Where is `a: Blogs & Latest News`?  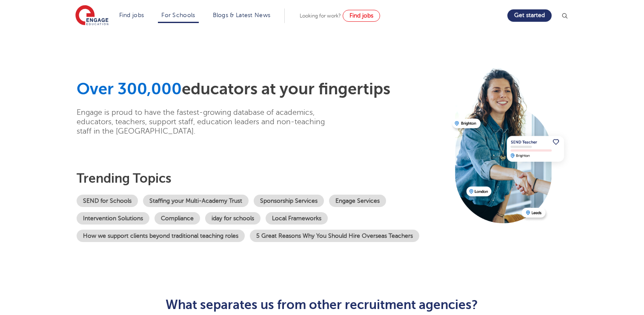
a: Blogs & Latest News is located at coordinates (242, 15).